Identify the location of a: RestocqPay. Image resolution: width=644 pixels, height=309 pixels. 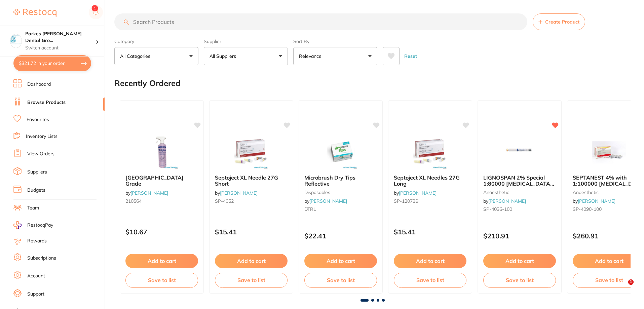
(33, 225).